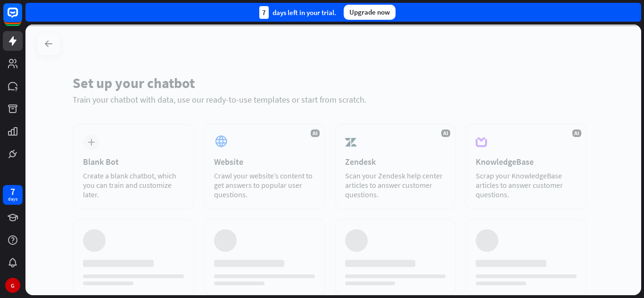 This screenshot has height=298, width=644. I want to click on div: days left in your trial., so click(297, 12).